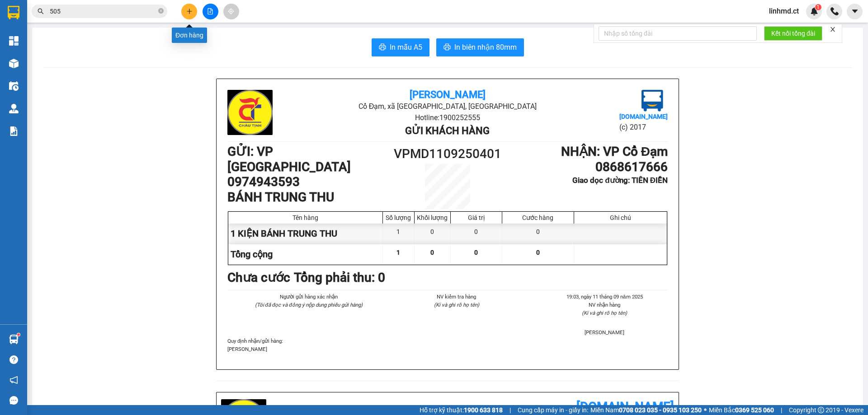  I want to click on div: Tên hàng, so click(305, 218).